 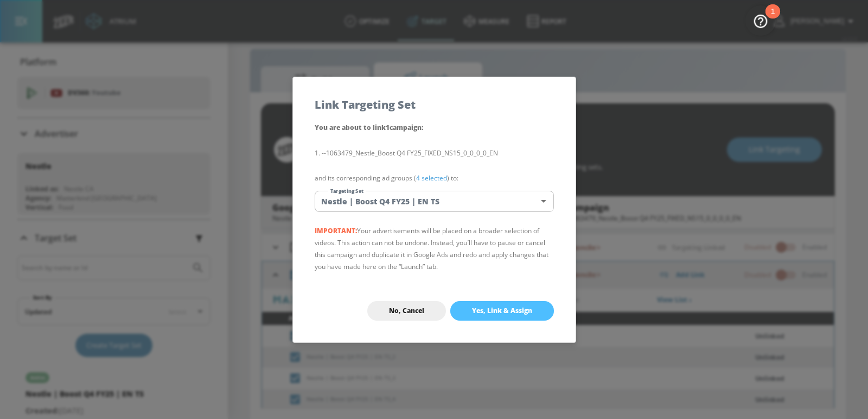 What do you see at coordinates (434, 178) in the screenshot?
I see `p: and its corresponding ad groups ( ) to:` at bounding box center [434, 178].